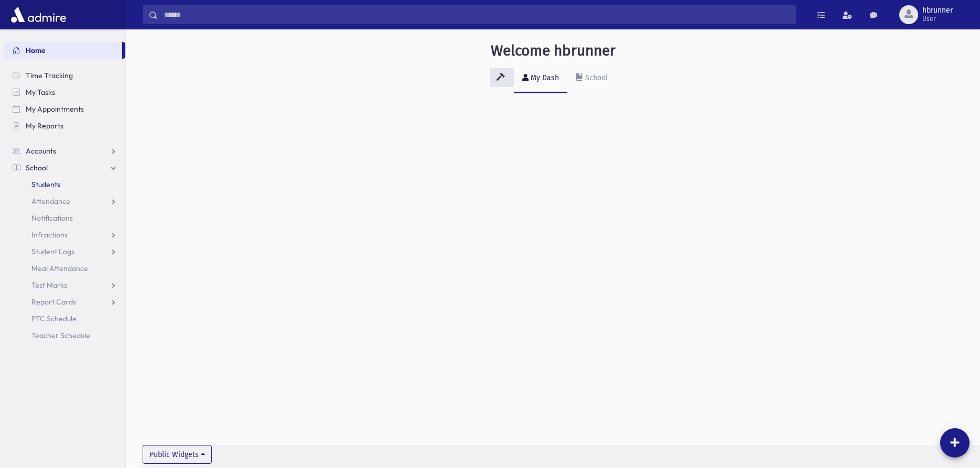 This screenshot has width=980, height=468. I want to click on span: Home, so click(35, 51).